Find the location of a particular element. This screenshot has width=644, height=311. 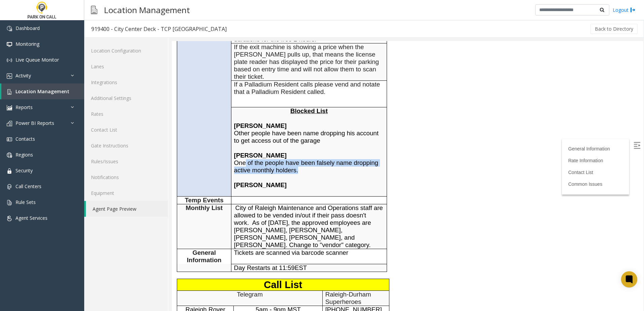

span: Power BI Reports is located at coordinates (35, 123).